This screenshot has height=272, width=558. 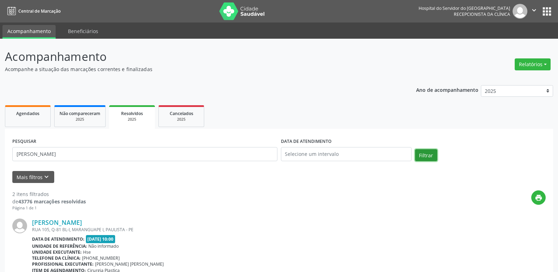 What do you see at coordinates (547, 11) in the screenshot?
I see `button: apps` at bounding box center [547, 11].